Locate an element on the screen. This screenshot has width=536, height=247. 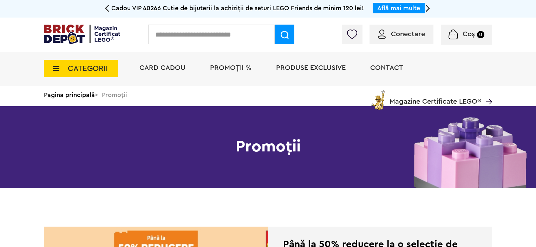
a: Conectare is located at coordinates (402, 34).